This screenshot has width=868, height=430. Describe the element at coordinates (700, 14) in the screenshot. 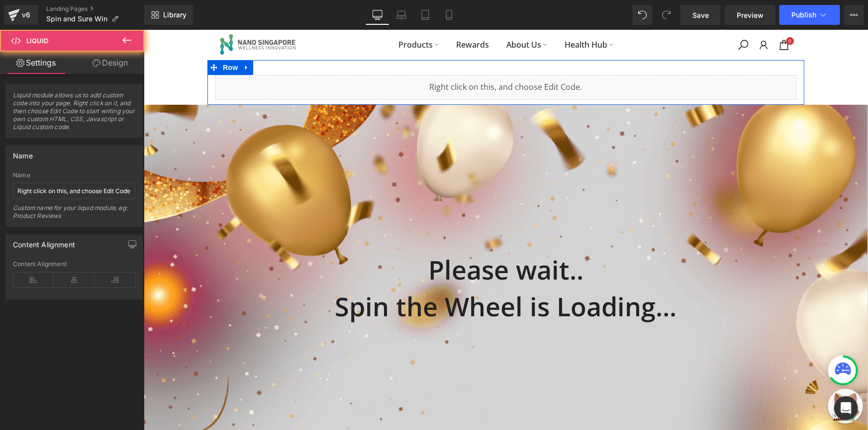

I see `span: Save` at that location.